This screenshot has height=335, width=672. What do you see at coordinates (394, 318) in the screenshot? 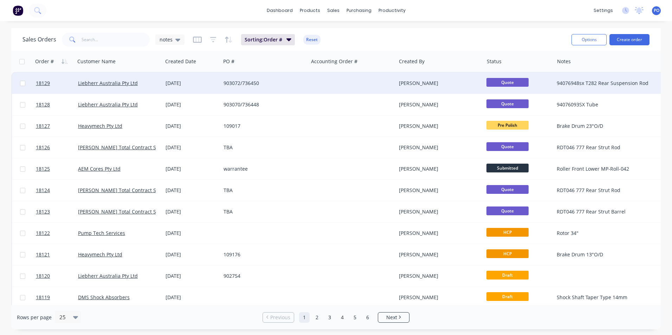
I see `a: Next page` at bounding box center [394, 318].